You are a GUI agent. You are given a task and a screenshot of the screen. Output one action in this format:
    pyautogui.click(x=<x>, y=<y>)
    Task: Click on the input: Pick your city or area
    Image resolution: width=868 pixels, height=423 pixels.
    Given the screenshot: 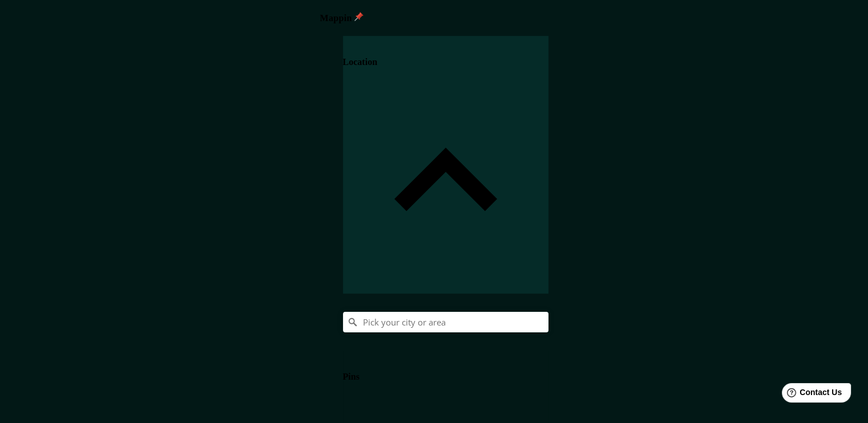 What is the action you would take?
    pyautogui.click(x=445, y=322)
    